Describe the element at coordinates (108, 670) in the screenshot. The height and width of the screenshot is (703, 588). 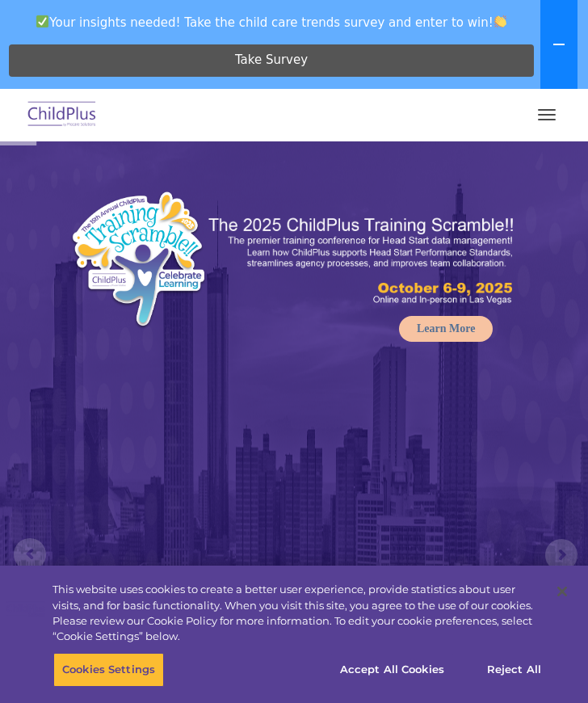
I see `button: Cookies Settings` at that location.